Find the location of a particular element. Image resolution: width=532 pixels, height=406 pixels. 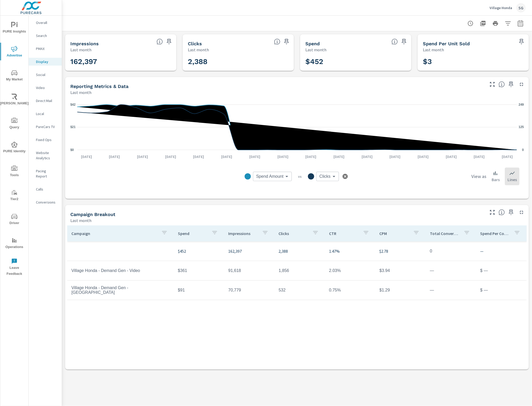

span: Understand Display data over time and see how metrics compare to each other. is located at coordinates (502, 84).